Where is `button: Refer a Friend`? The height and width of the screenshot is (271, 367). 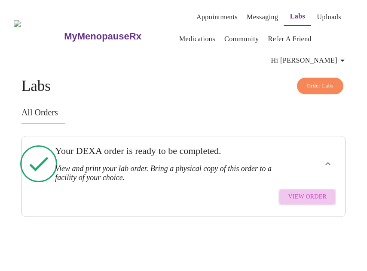
button: Refer a Friend is located at coordinates (290, 39).